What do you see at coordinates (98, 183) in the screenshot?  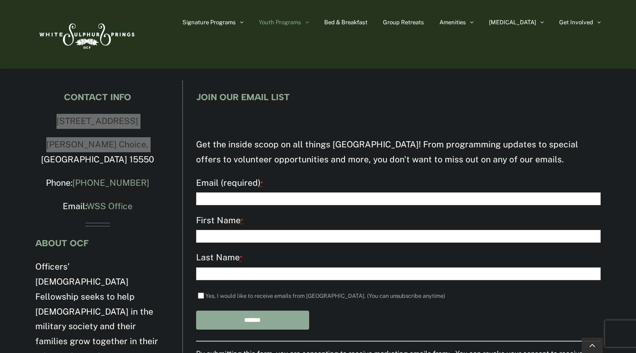 I see `p: Phone:` at bounding box center [98, 183].